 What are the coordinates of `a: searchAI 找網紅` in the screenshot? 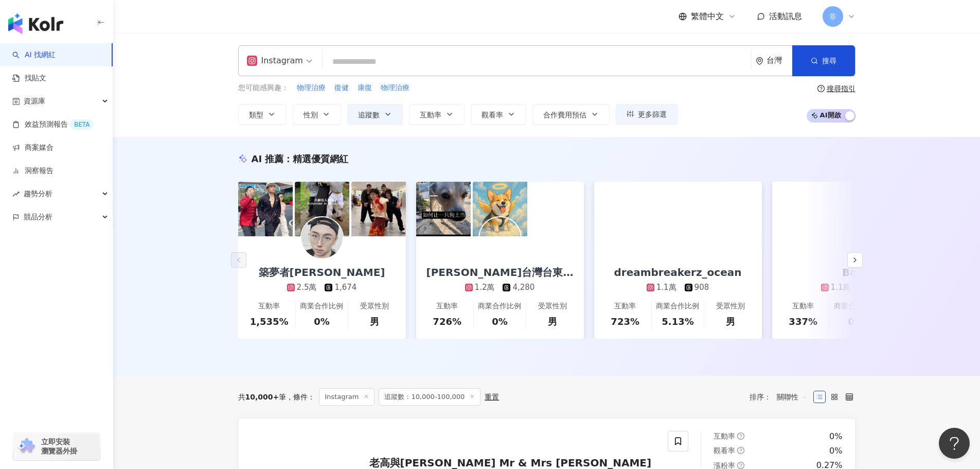 It's located at (34, 55).